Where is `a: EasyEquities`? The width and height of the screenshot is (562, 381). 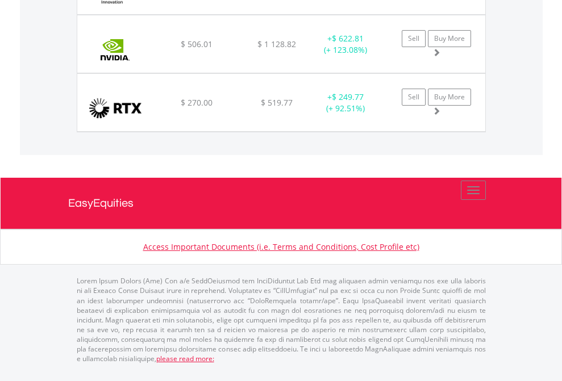 a: EasyEquities is located at coordinates (281, 203).